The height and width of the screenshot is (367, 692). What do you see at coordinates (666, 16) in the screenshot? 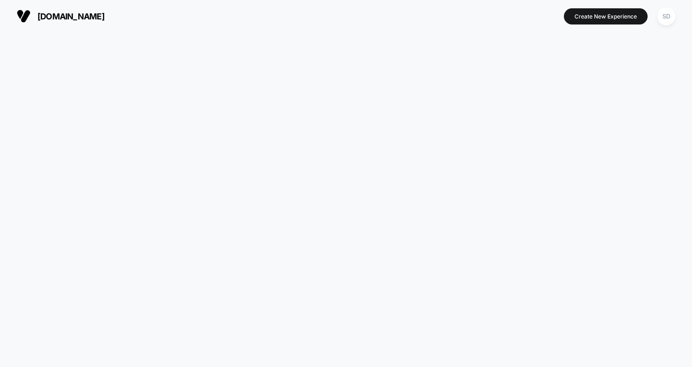
I see `div: SD` at bounding box center [666, 16].